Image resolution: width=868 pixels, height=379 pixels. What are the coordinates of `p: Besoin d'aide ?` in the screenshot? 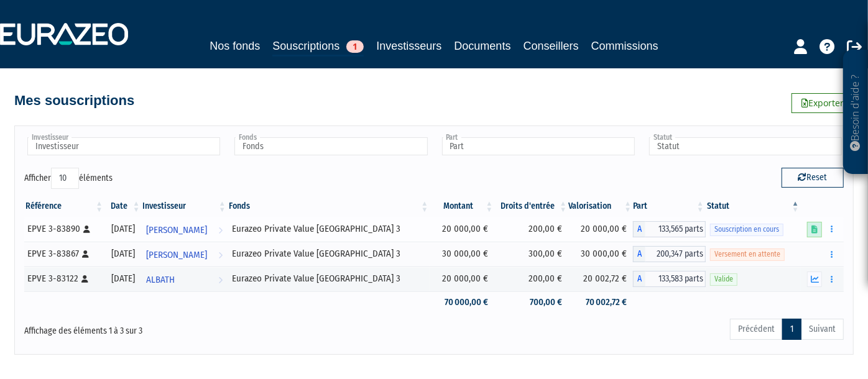 It's located at (856, 112).